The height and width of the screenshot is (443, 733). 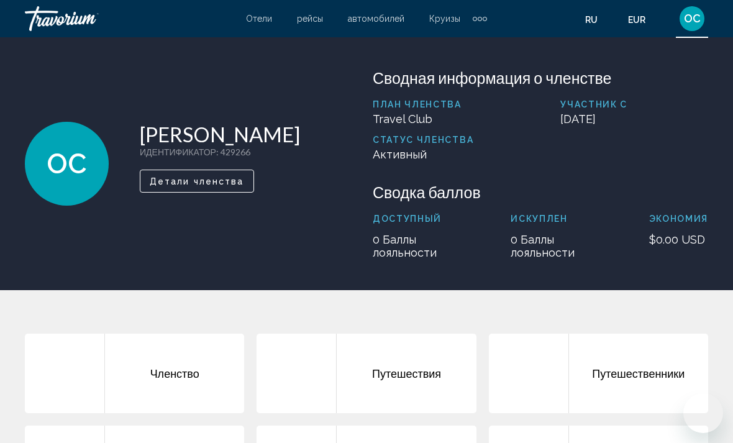 I want to click on p: : 429266, so click(x=220, y=152).